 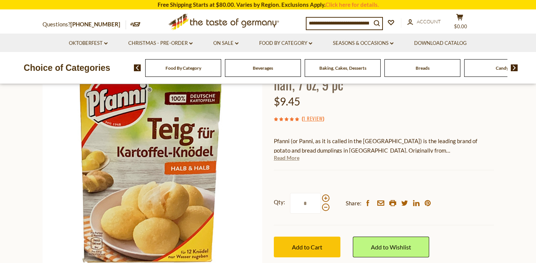 What do you see at coordinates (514, 68) in the screenshot?
I see `img: next arrow` at bounding box center [514, 68].